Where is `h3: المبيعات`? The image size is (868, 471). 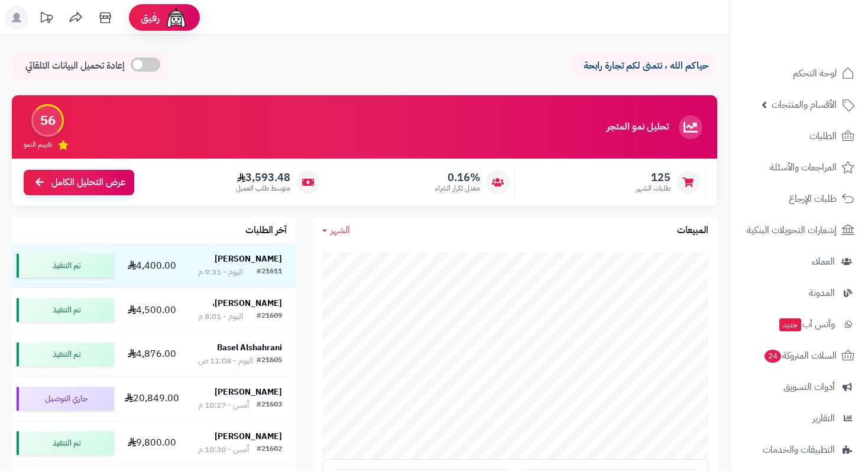 h3: المبيعات is located at coordinates (692, 231).